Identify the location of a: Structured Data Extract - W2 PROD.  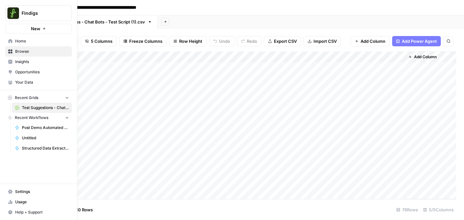
(42, 149).